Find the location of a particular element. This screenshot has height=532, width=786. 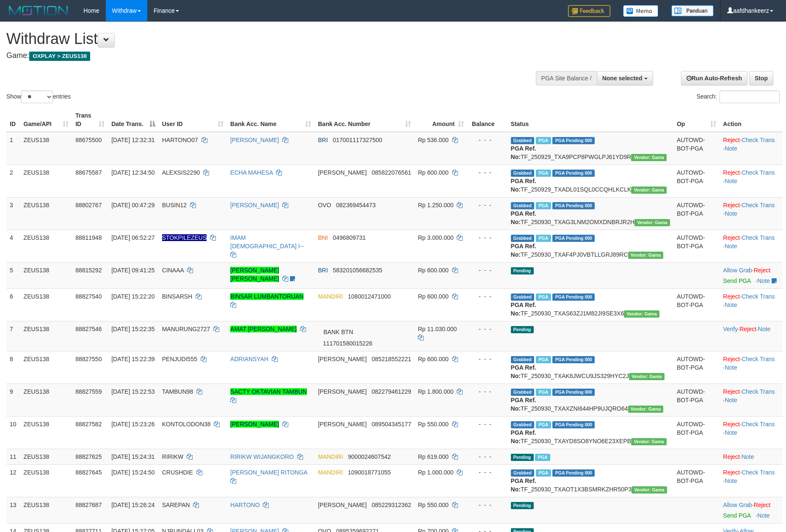

h4: Game: is located at coordinates (261, 56).